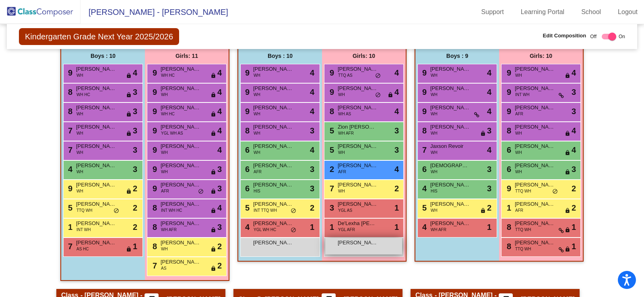  What do you see at coordinates (522, 94) in the screenshot?
I see `span: INT WH` at bounding box center [522, 94].